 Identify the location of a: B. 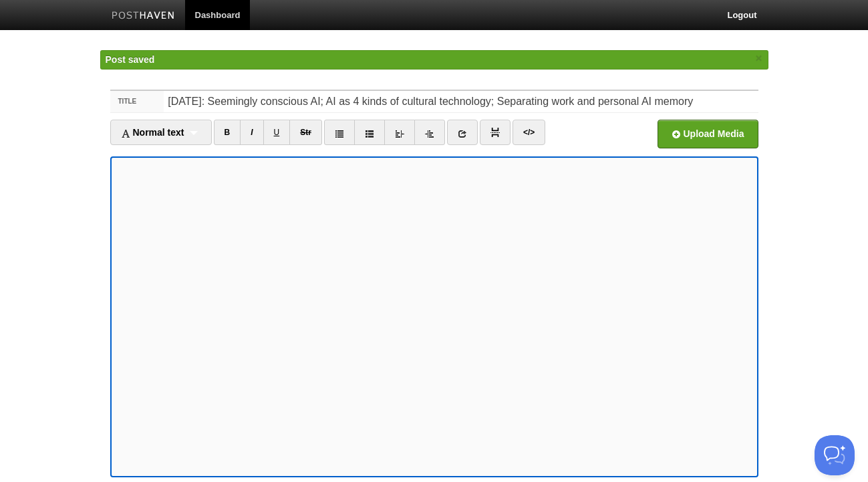
(227, 132).